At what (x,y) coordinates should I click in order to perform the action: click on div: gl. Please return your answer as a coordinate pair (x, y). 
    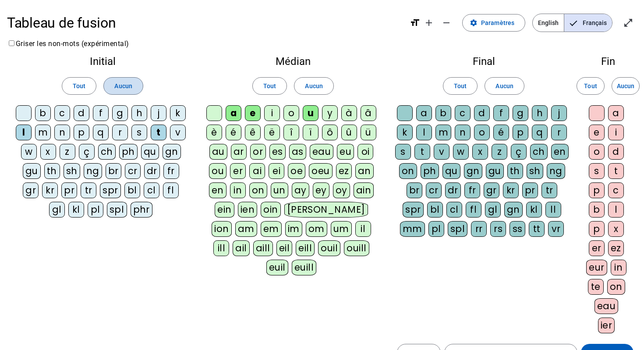
    Looking at the image, I should click on (57, 210).